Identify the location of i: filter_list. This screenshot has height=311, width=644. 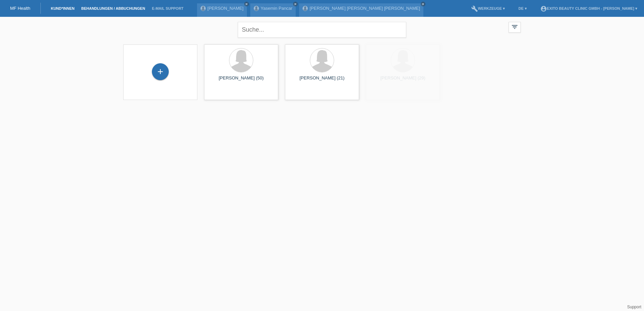
(514, 27).